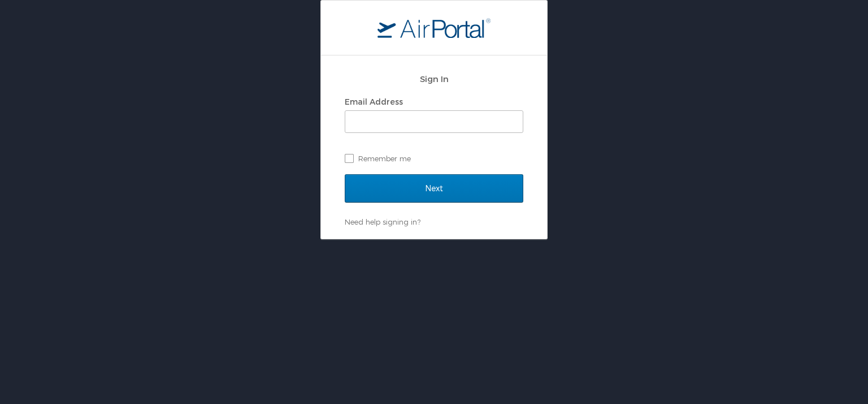 Image resolution: width=868 pixels, height=404 pixels. I want to click on a: Need help signing in?, so click(383, 222).